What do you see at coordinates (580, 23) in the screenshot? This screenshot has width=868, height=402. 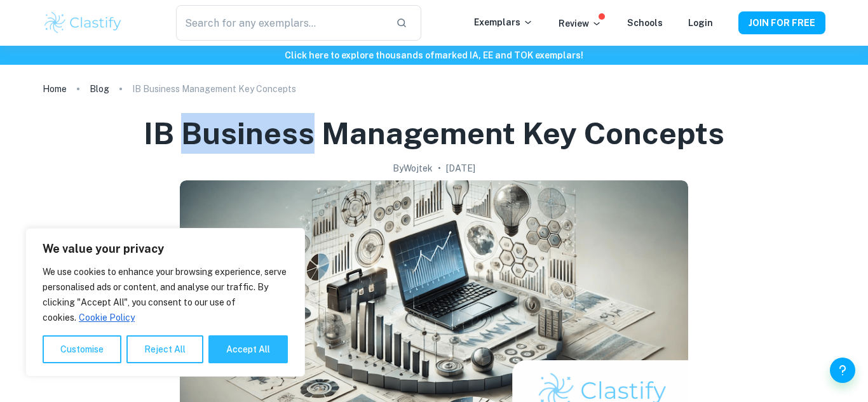 I see `p: Review` at bounding box center [580, 23].